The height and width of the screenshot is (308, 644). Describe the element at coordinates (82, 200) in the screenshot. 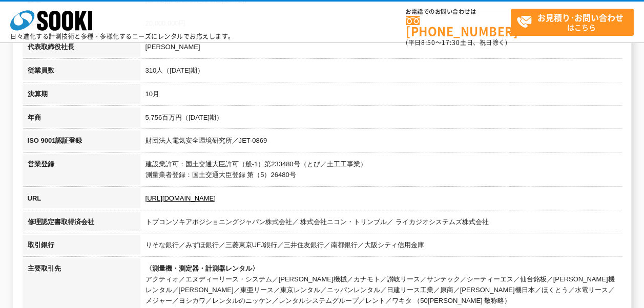

I see `th: URL` at that location.